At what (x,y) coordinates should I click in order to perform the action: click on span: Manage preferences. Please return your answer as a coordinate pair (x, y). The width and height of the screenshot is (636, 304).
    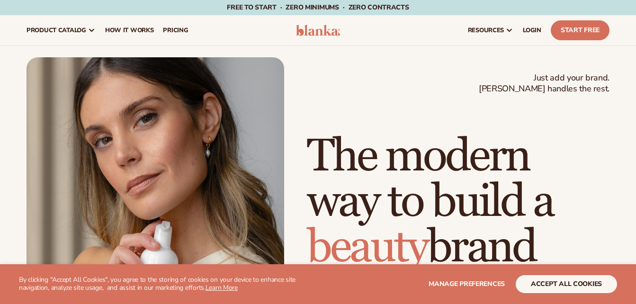
    Looking at the image, I should click on (466, 284).